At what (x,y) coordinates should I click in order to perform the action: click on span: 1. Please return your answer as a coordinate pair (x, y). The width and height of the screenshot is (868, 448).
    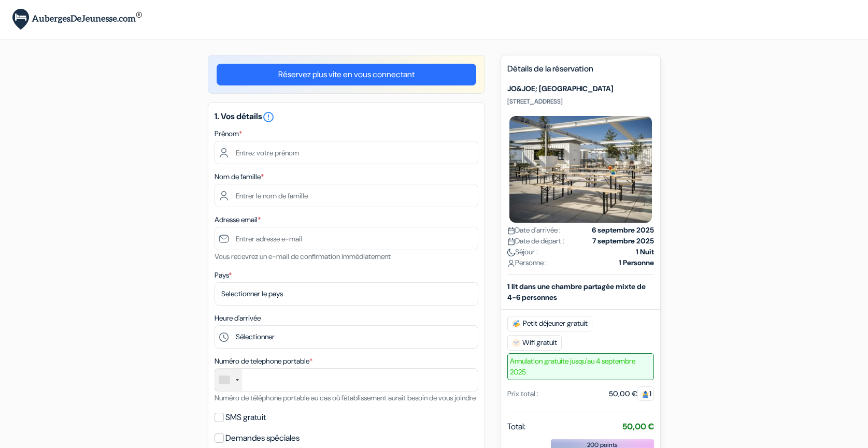
    Looking at the image, I should click on (646, 393).